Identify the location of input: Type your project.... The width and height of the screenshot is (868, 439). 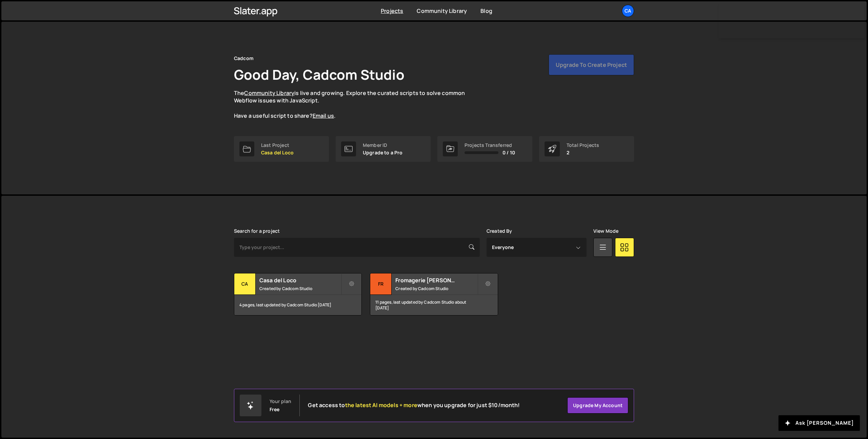
(357, 247).